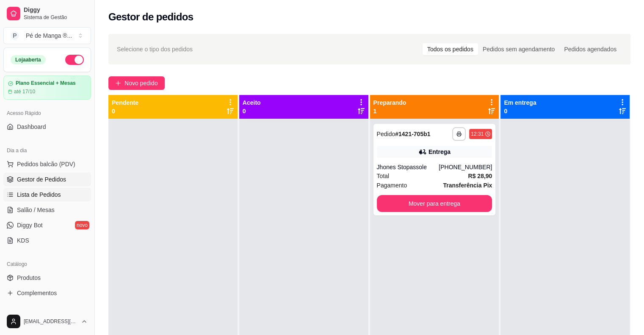 Image resolution: width=644 pixels, height=335 pixels. I want to click on span: Diggy, so click(55, 10).